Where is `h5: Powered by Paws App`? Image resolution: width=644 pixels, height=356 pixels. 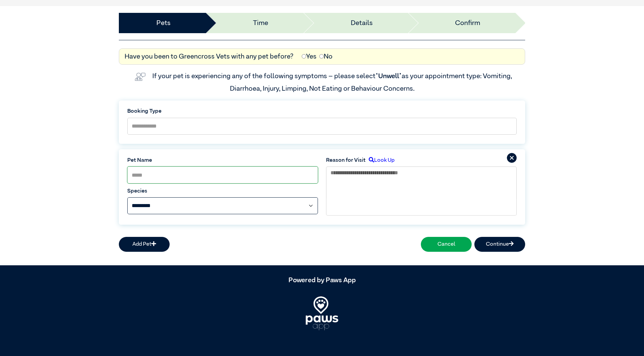
h5: Powered by Paws App is located at coordinates (322, 280).